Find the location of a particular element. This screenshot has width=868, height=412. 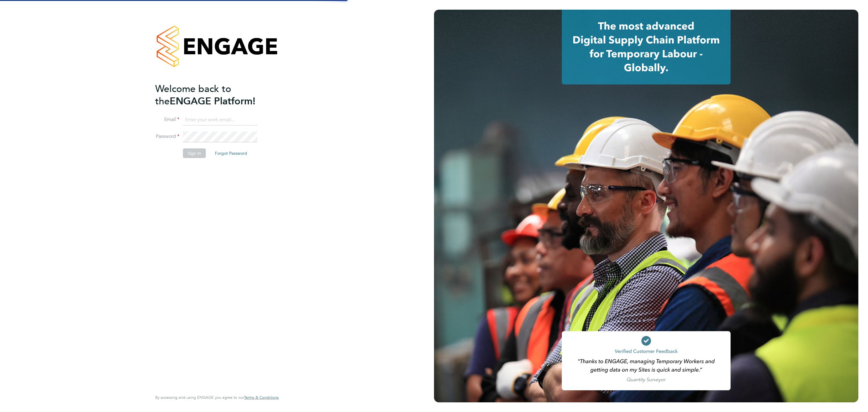

span: Terms & Conditions is located at coordinates (261, 397).